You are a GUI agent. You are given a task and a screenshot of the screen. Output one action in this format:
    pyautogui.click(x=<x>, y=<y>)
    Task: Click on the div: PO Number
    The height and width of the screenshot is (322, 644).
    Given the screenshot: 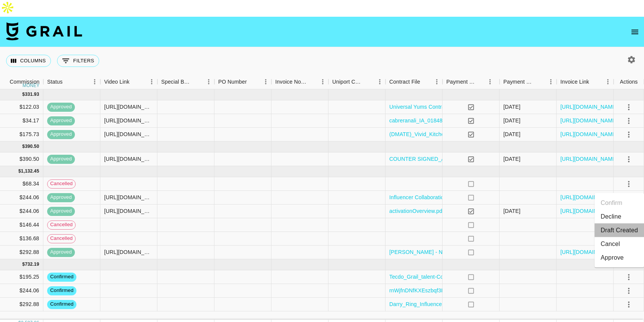 What is the action you would take?
    pyautogui.click(x=243, y=82)
    